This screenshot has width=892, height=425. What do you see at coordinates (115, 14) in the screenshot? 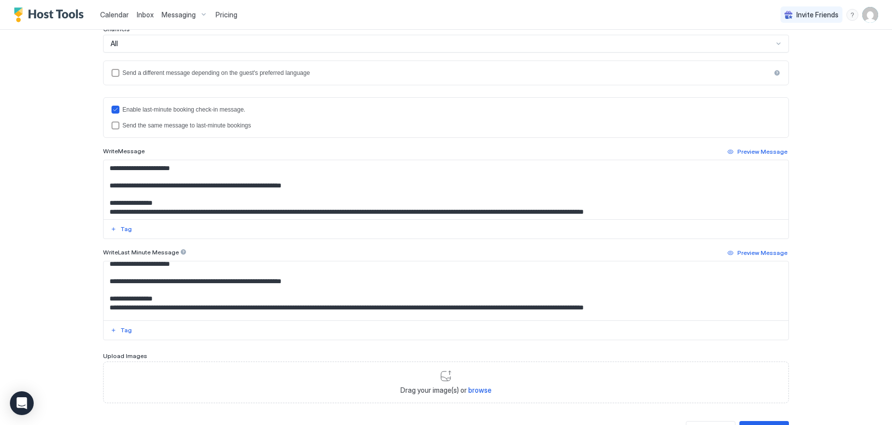
I see `span: Calendar` at bounding box center [115, 14].